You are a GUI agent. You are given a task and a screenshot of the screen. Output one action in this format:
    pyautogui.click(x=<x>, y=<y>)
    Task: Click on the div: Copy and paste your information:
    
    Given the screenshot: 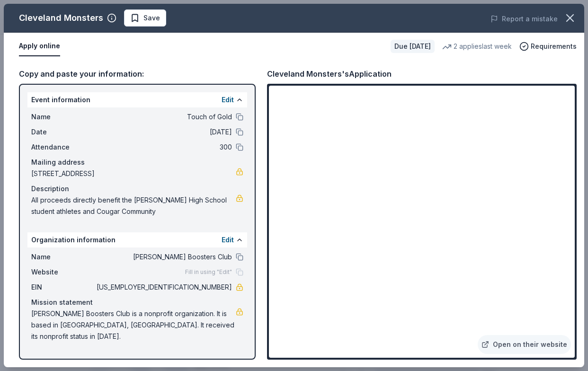 What is the action you would take?
    pyautogui.click(x=137, y=74)
    